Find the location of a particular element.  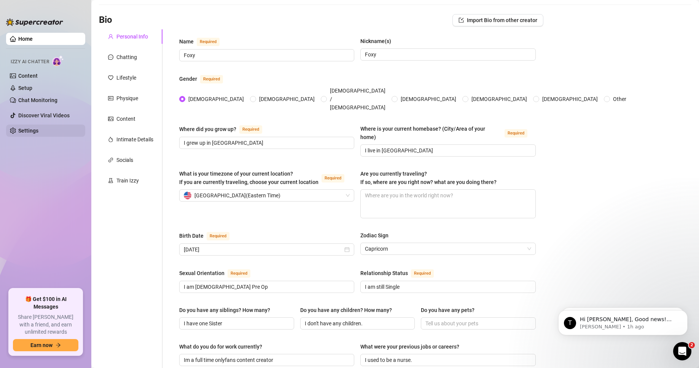

span: heart is located at coordinates (111, 78).